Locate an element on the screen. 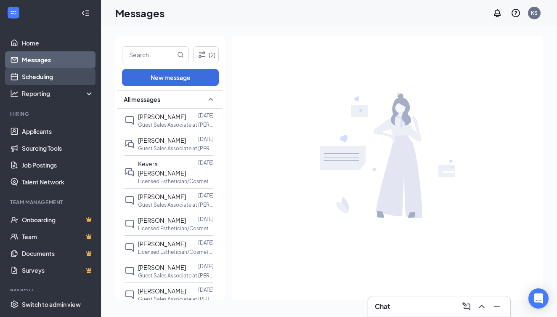 The width and height of the screenshot is (557, 317). div: Hiring is located at coordinates (51, 114).